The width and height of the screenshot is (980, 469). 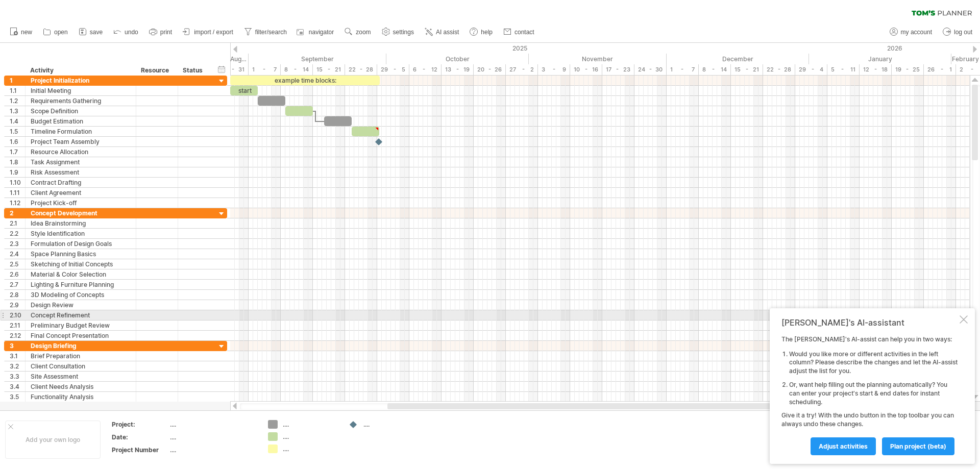 What do you see at coordinates (140, 424) in the screenshot?
I see `div: Project:` at bounding box center [140, 424].